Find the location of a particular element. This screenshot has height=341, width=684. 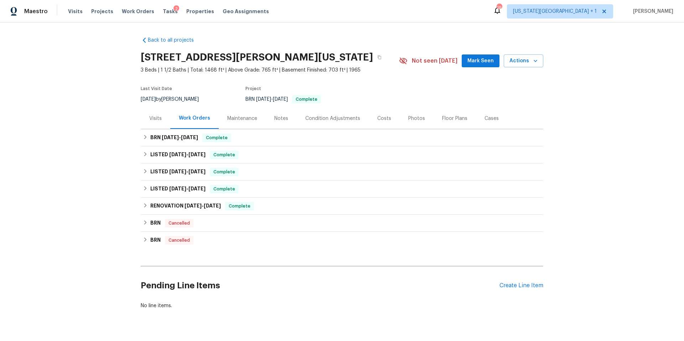

button: Actions is located at coordinates (523, 61).